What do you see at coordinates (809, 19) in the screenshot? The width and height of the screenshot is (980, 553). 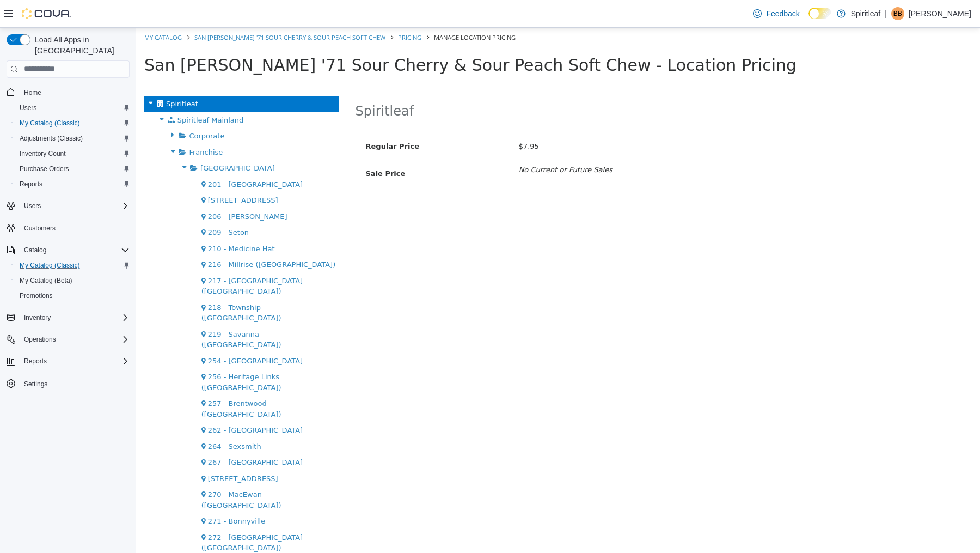 I see `span: Dark Mode` at bounding box center [809, 19].